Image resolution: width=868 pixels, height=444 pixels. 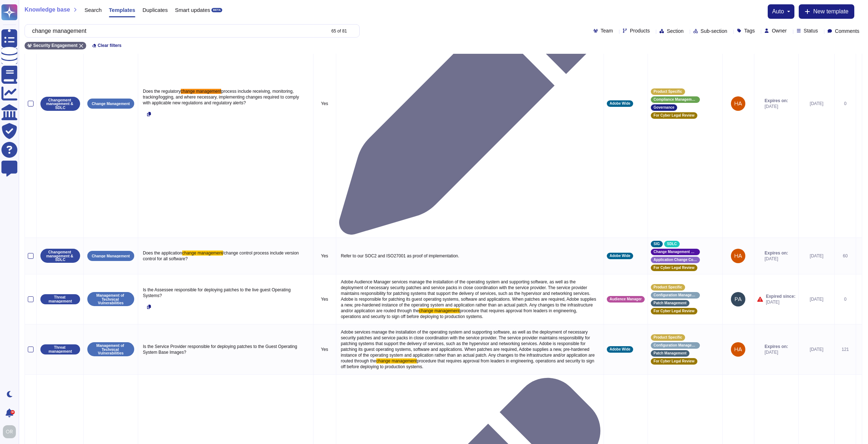 What do you see at coordinates (675, 31) in the screenshot?
I see `span: Section` at bounding box center [675, 31].